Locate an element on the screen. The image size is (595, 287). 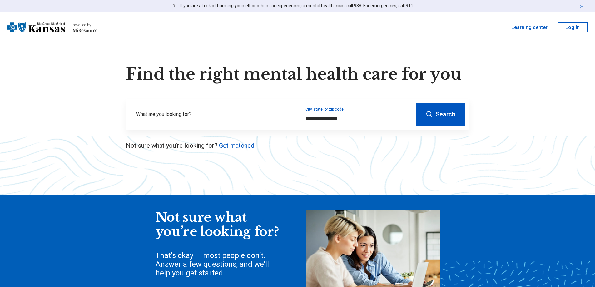
a: Get matched is located at coordinates (236, 145).